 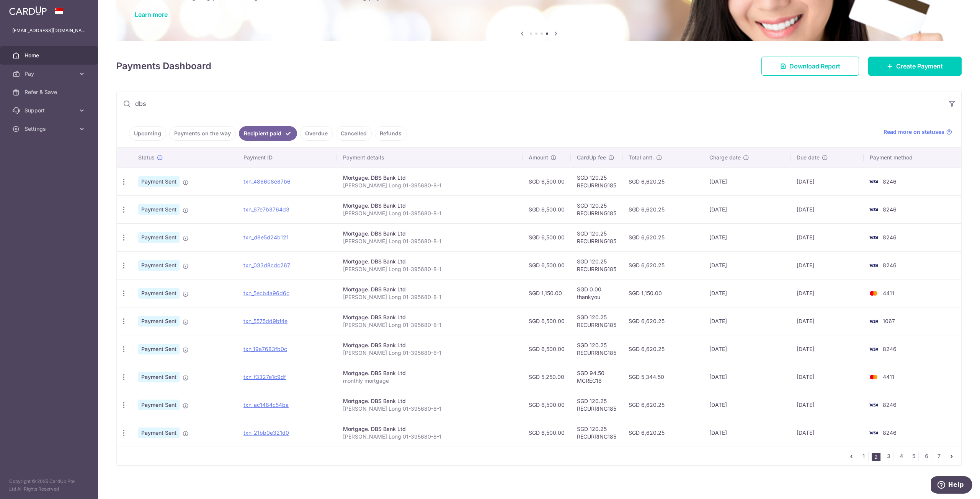 I want to click on span: Home, so click(x=49, y=56).